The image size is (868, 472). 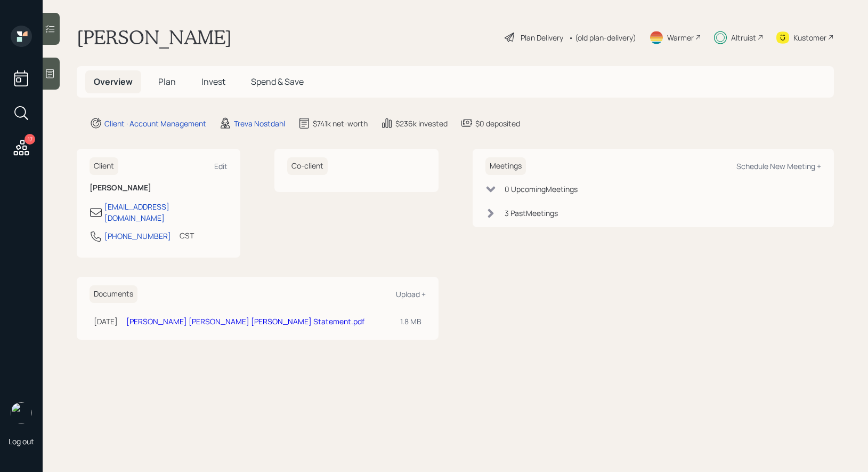 I want to click on div: Log out, so click(x=21, y=441).